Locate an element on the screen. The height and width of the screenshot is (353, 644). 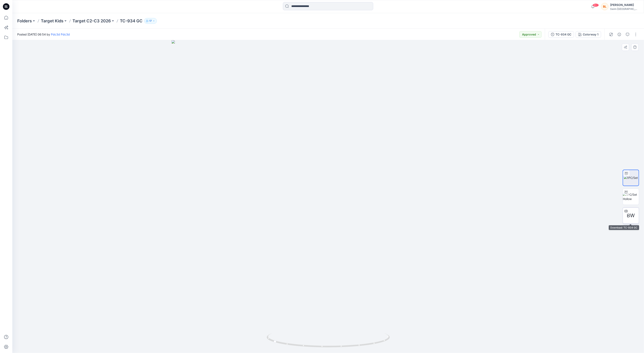
a: Pdc3d Pdc3d is located at coordinates (60, 35).